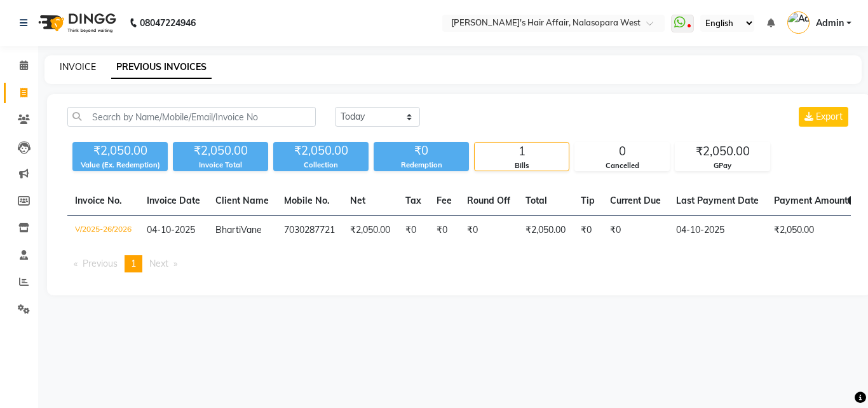 This screenshot has height=408, width=868. Describe the element at coordinates (168, 23) in the screenshot. I see `b: 08047224946` at that location.